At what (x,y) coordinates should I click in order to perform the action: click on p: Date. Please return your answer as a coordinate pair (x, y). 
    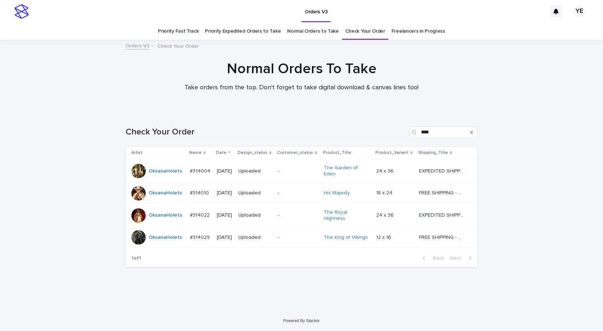
    Looking at the image, I should click on (221, 153).